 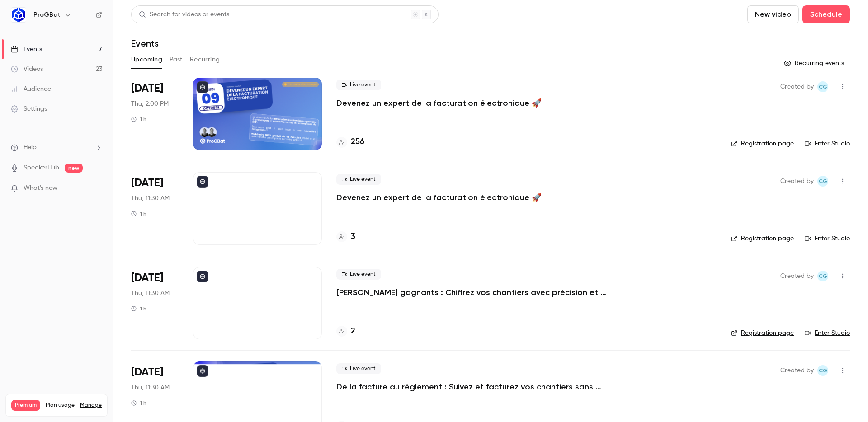 I want to click on button: Recurring, so click(x=205, y=60).